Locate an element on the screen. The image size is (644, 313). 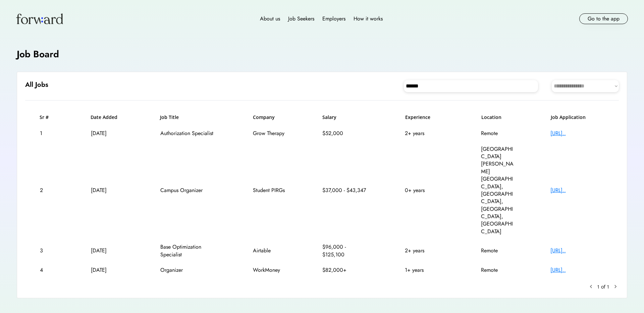
div: Grow Therapy is located at coordinates (270, 134).